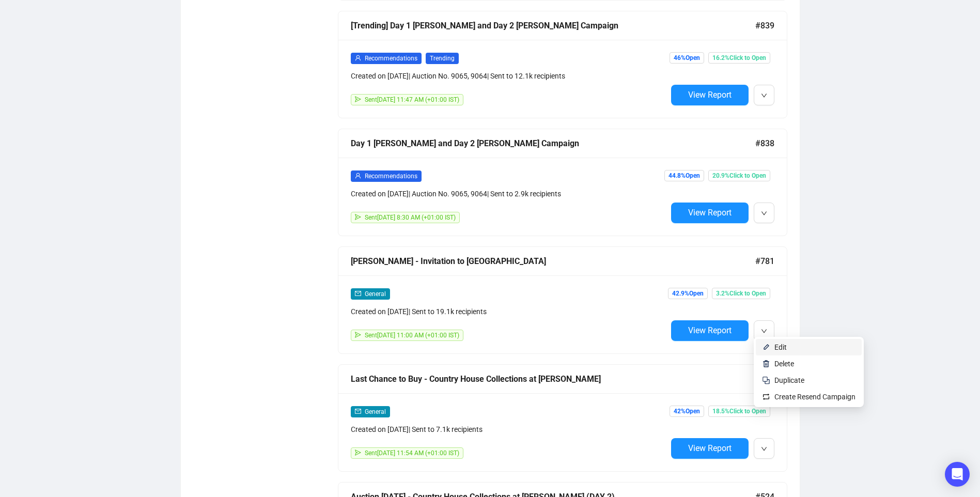 This screenshot has width=980, height=497. What do you see at coordinates (781, 347) in the screenshot?
I see `span: Edit` at bounding box center [781, 347].